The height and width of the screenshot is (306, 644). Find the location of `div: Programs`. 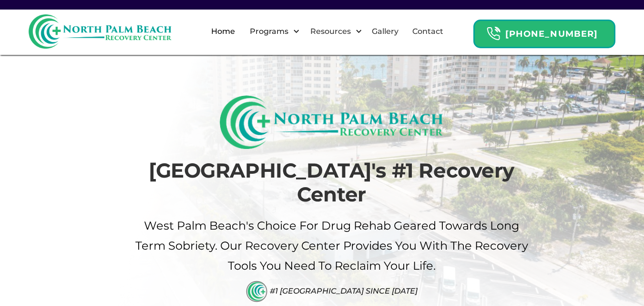

div: Programs is located at coordinates (269, 31).